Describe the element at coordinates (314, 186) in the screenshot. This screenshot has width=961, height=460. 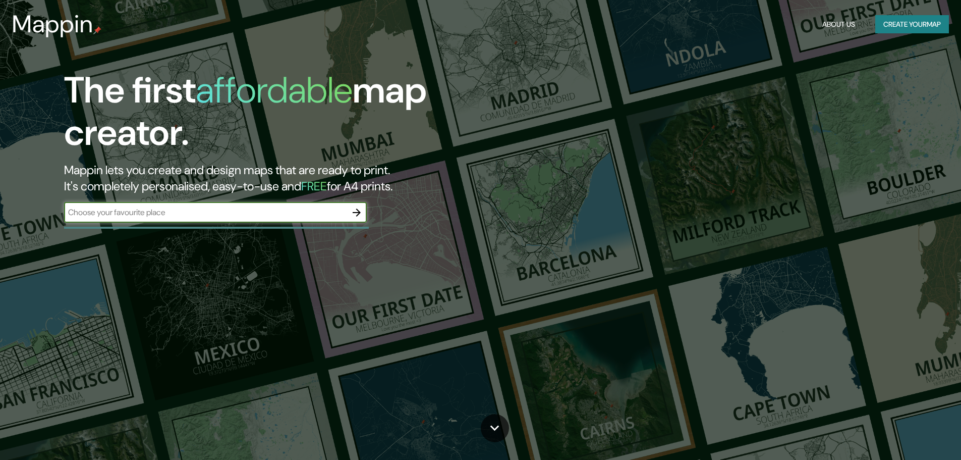
I see `h5: FREE` at that location.